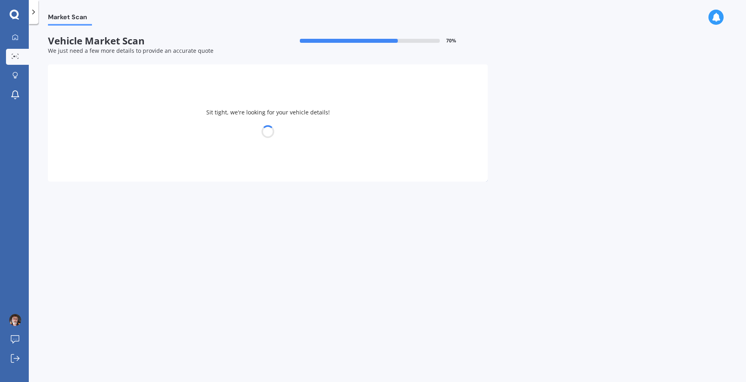 The image size is (746, 382). What do you see at coordinates (451, 41) in the screenshot?
I see `span: 70 %` at bounding box center [451, 41].